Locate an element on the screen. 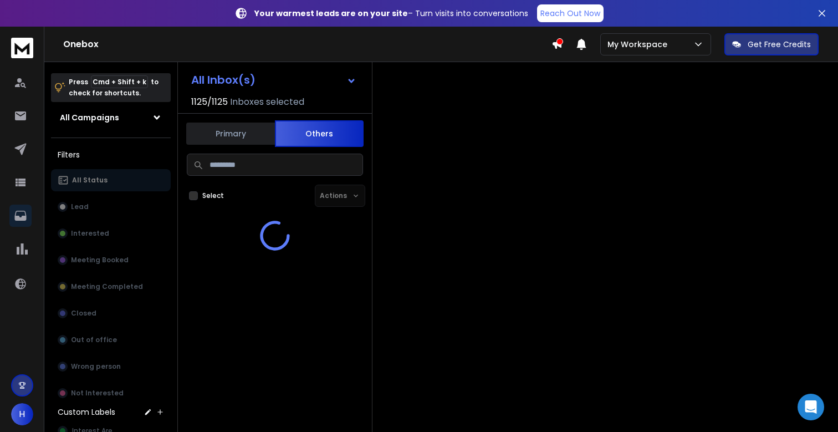  h3: Custom Labels is located at coordinates (86, 412).